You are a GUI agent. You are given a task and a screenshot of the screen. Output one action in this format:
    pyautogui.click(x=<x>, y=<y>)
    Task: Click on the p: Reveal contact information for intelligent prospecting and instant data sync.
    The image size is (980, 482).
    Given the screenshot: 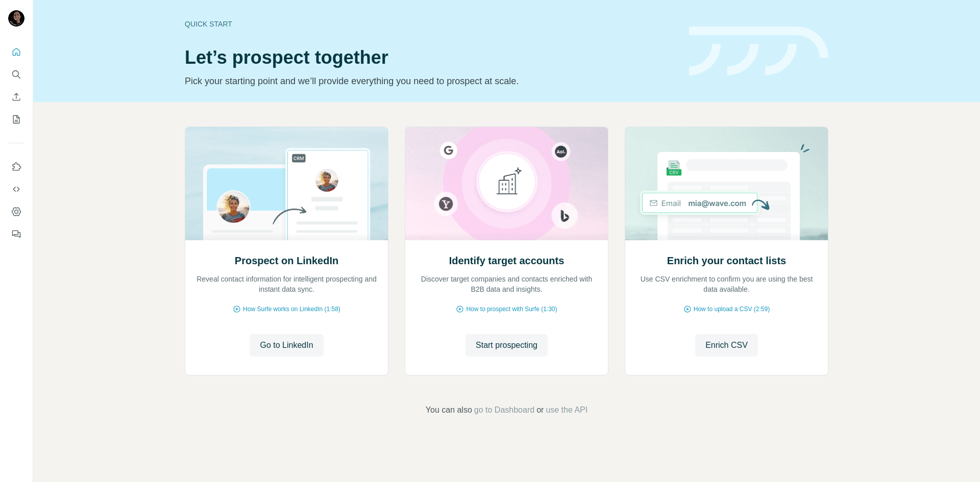 What is the action you would take?
    pyautogui.click(x=287, y=284)
    